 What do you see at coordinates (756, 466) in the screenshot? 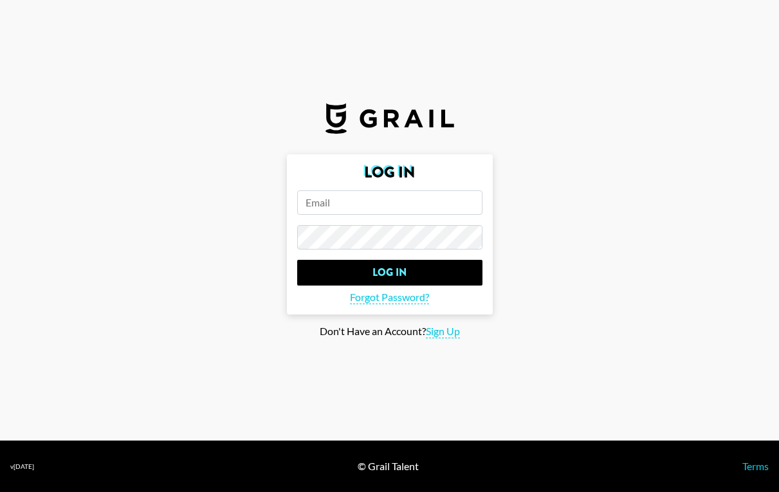
I see `a: Terms` at bounding box center [756, 466].